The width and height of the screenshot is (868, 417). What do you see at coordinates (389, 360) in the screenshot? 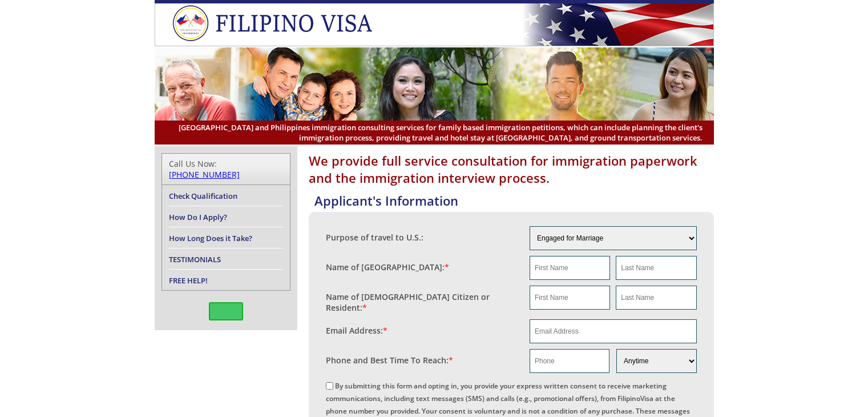
I see `label: Phone and Best Time To Reach:` at bounding box center [389, 360].